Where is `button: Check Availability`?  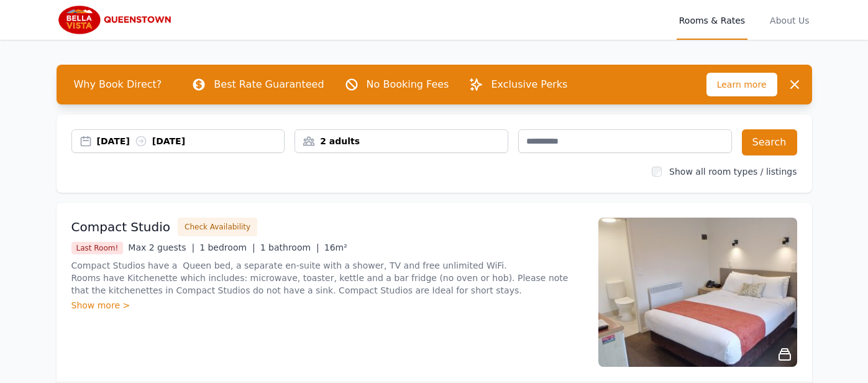
button: Check Availability is located at coordinates (217, 227).